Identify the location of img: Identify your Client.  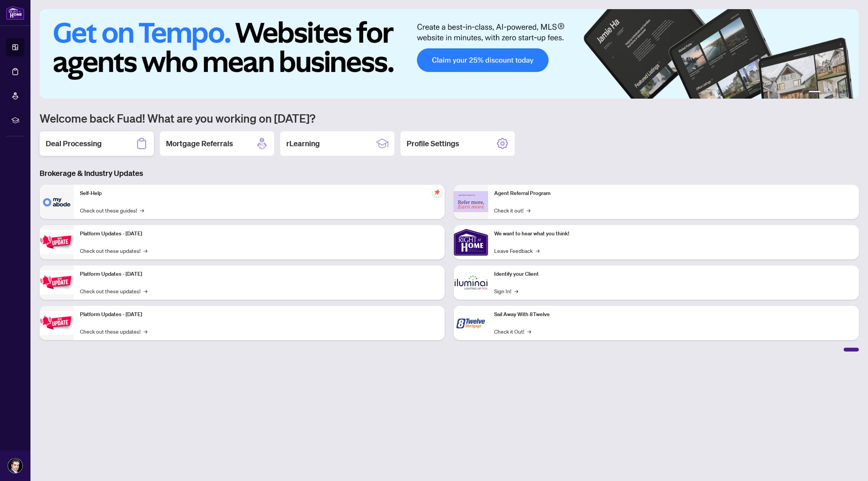
(471, 283).